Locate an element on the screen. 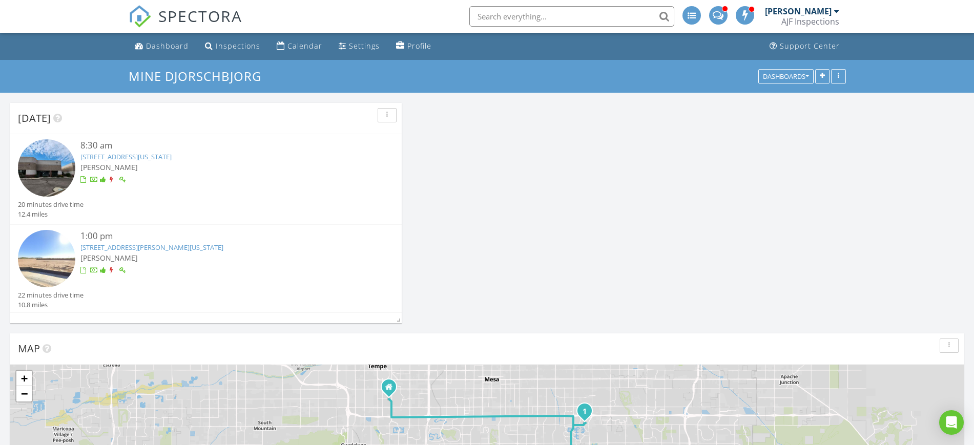 Image resolution: width=974 pixels, height=445 pixels. div: Open Intercom Messenger is located at coordinates (951, 423).